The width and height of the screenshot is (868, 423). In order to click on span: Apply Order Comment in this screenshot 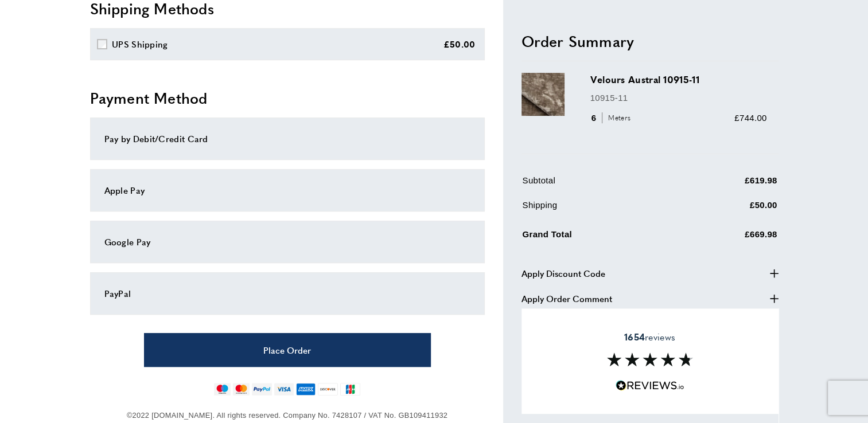, I will do `click(567, 299)`.